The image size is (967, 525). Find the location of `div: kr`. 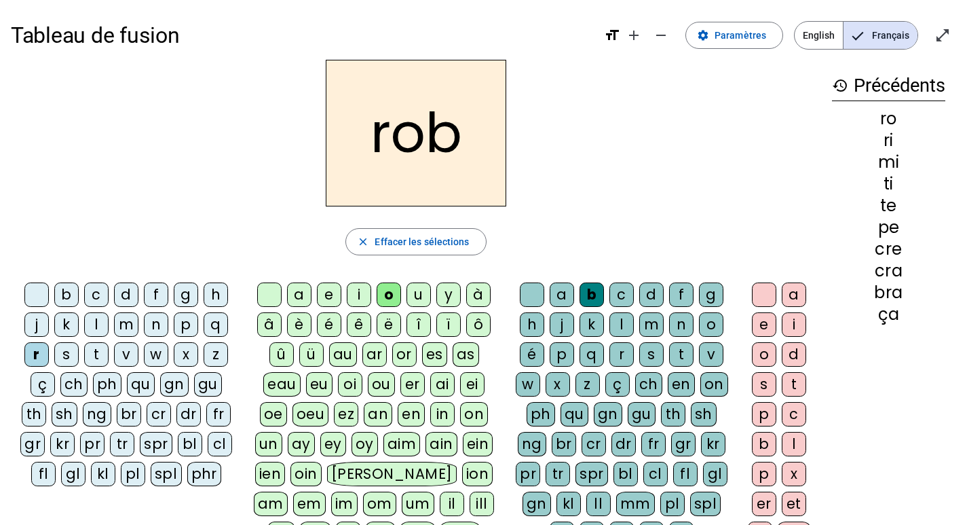

div: kr is located at coordinates (714, 444).